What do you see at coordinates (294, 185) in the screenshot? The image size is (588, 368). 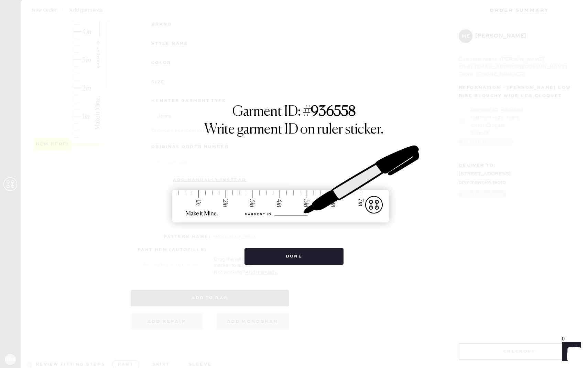 I see `img: ruler-sticker-sharpie.svg` at bounding box center [294, 185].